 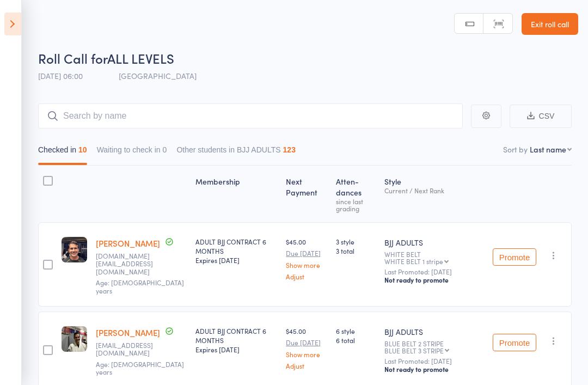 I want to click on button: Waiting to check in0, so click(x=131, y=153).